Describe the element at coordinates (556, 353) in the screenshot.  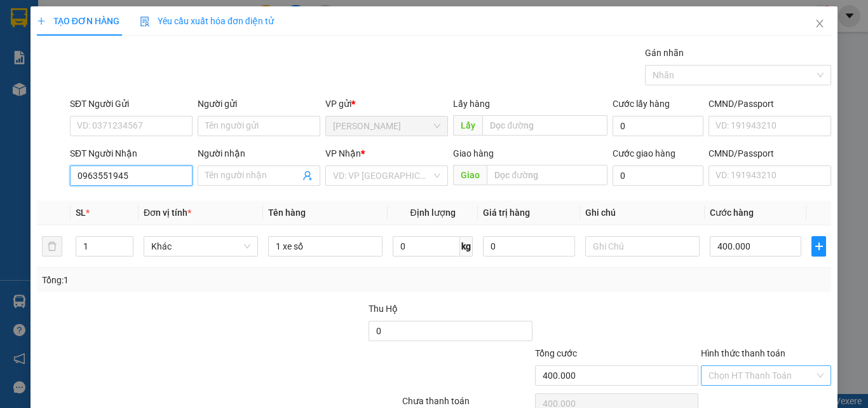
I see `span: Tổng cước` at that location.